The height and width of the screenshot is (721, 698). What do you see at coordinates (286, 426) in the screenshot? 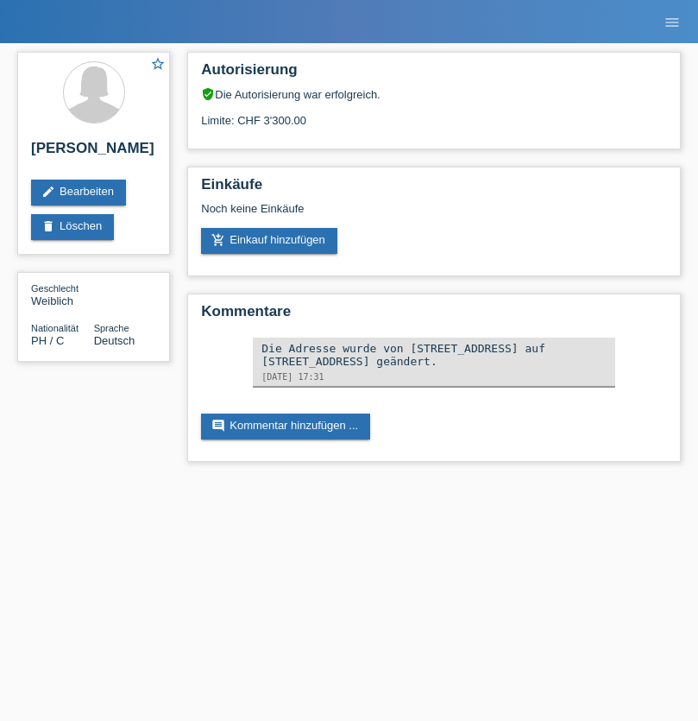
I see `a: commentKommentar hinzufügen ...` at bounding box center [286, 426].